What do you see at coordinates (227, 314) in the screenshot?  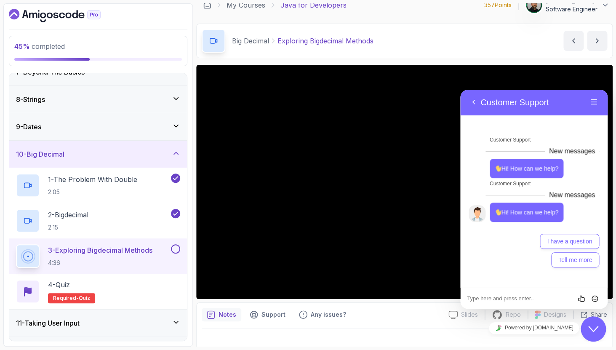 I see `p: Notes` at bounding box center [227, 314].